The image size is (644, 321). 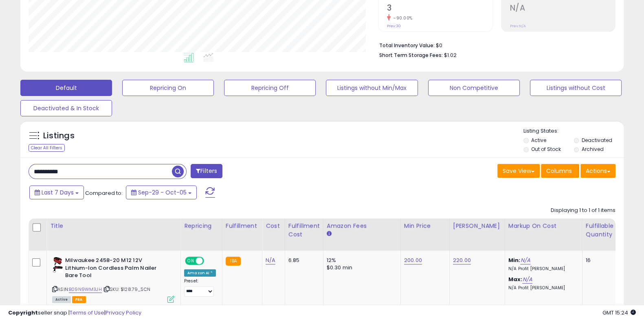 I want to click on span: Columns, so click(x=559, y=171).